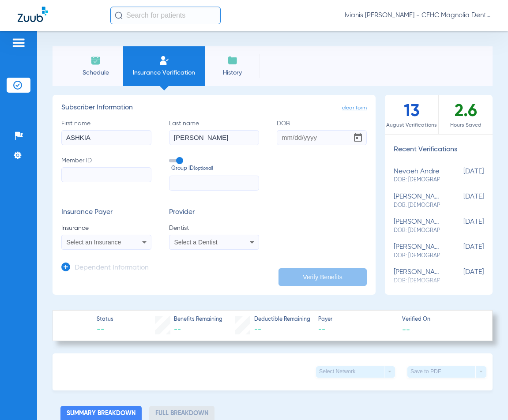  Describe the element at coordinates (412, 114) in the screenshot. I see `div: 13` at that location.